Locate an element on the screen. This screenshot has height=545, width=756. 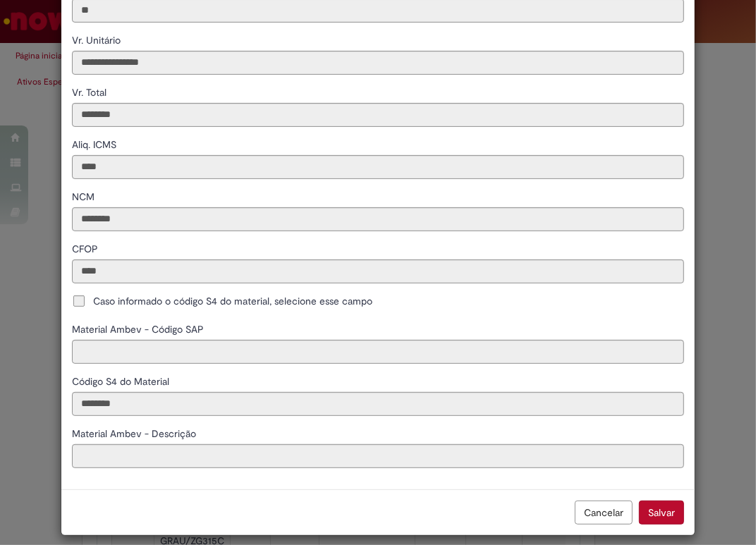
label: Somente leitura - Material Ambev - Código SAP is located at coordinates (139, 330).